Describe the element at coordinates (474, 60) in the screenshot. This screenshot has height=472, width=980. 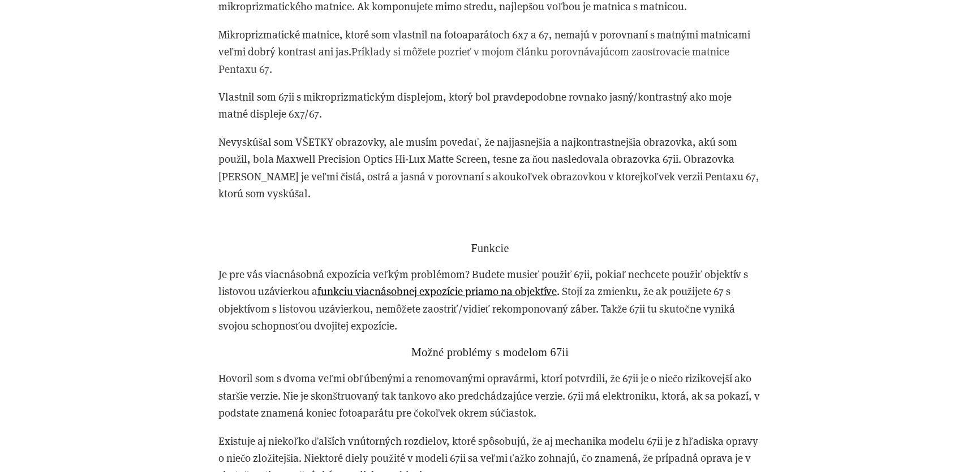
I see `font: Príklady si môžete pozrieť v mojom článku porovnávajúcom zaostrovacie matnice Pentaxu 67.` at that location.